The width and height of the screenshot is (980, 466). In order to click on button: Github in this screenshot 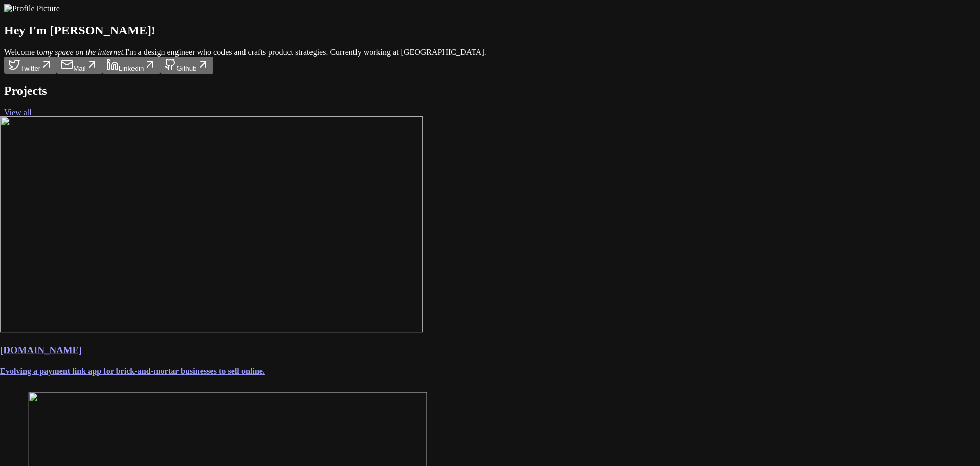, I will do `click(186, 65)`.